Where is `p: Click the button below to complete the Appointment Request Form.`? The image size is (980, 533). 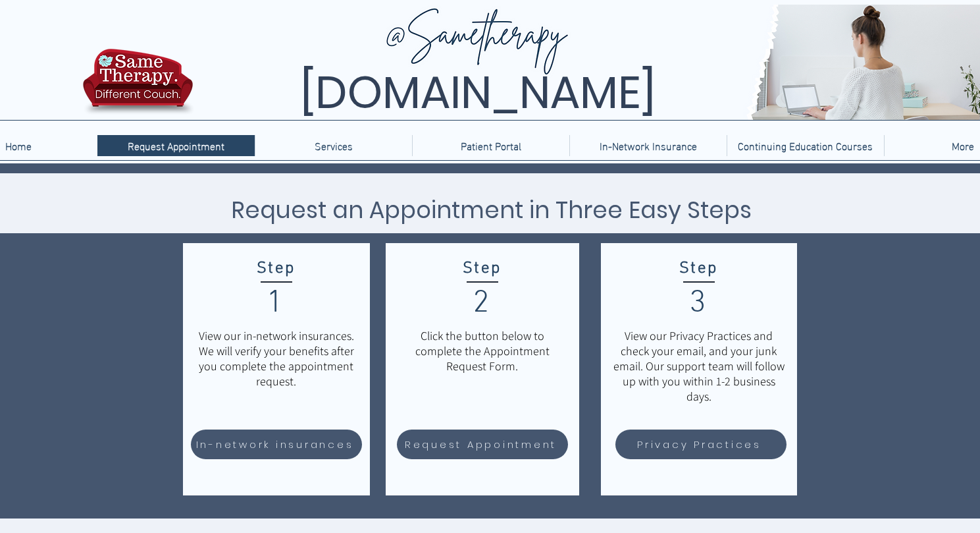 p: Click the button below to complete the Appointment Request Form. is located at coordinates (482, 350).